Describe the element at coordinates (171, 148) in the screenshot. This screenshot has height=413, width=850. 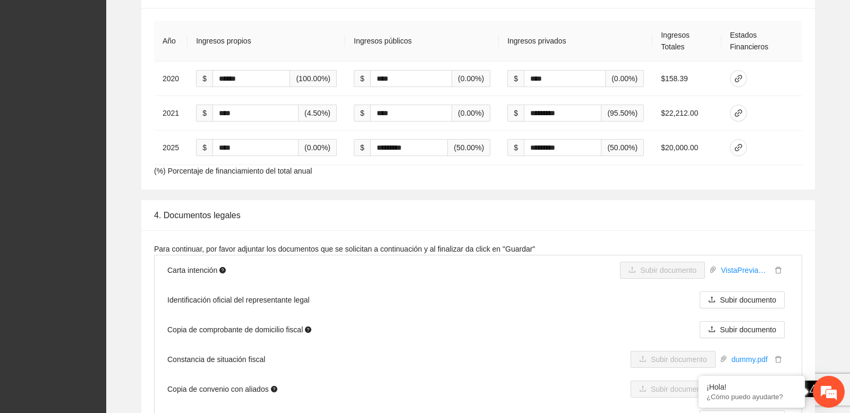
I see `td: 2025` at that location.